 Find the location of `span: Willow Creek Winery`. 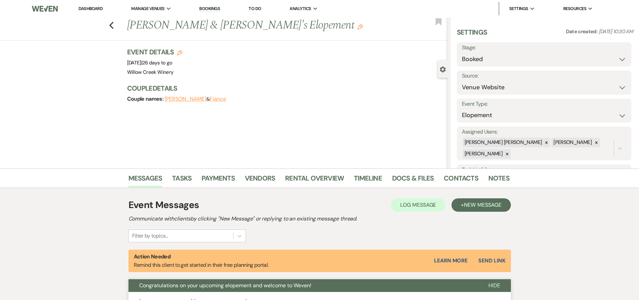

span: Willow Creek Winery is located at coordinates (150, 72).